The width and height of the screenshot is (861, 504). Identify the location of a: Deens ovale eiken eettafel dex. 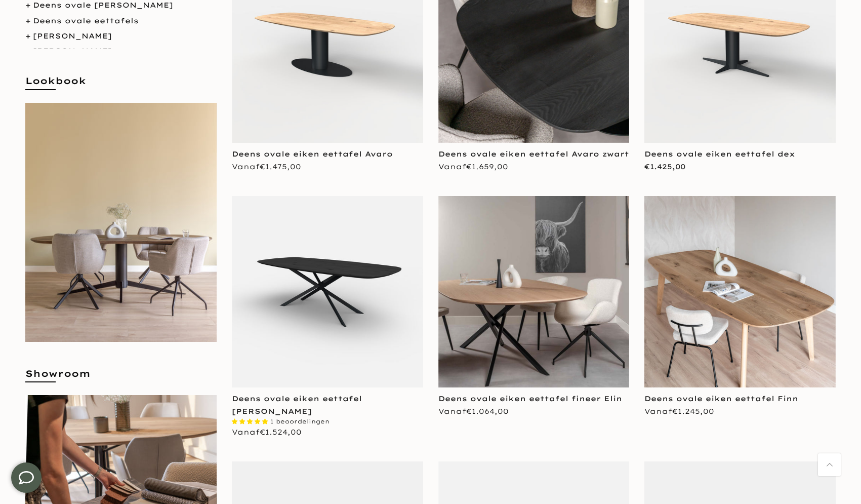
(720, 154).